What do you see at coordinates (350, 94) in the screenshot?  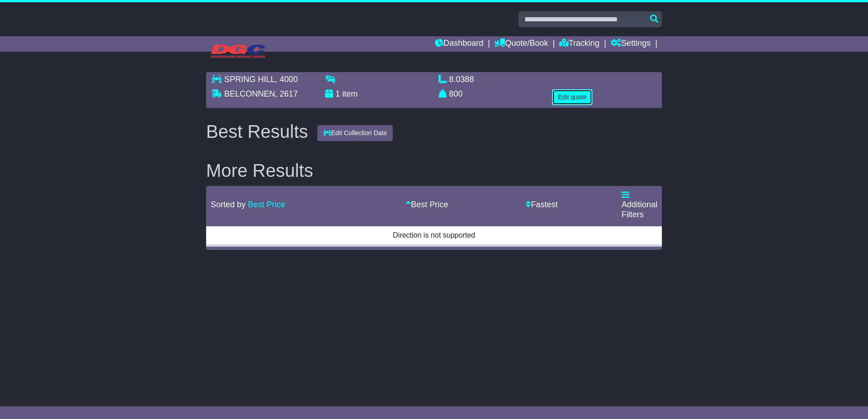 I see `span: item` at bounding box center [350, 94].